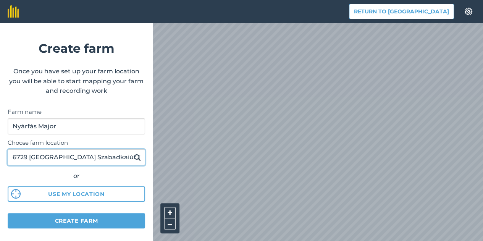  What do you see at coordinates (76, 81) in the screenshot?
I see `p: Once you have set up your farm location you will be able to start mapping your farm and recording...` at bounding box center [76, 81].